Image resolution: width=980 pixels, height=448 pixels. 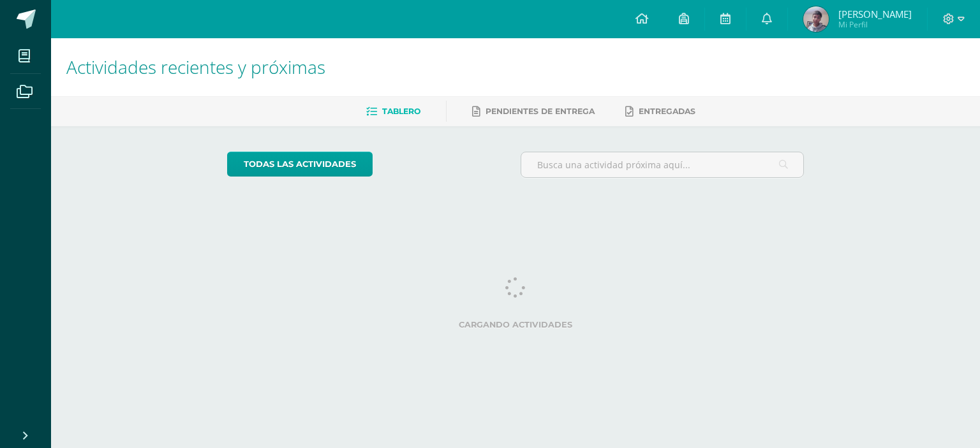 What do you see at coordinates (516, 325) in the screenshot?
I see `label: Cargando actividades` at bounding box center [516, 325].